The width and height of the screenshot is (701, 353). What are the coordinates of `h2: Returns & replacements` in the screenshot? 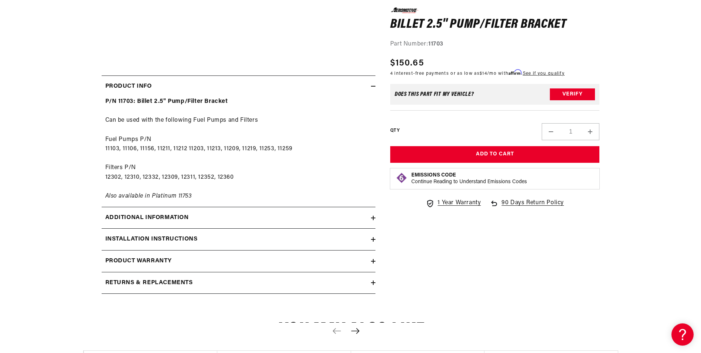 It's located at (149, 283).